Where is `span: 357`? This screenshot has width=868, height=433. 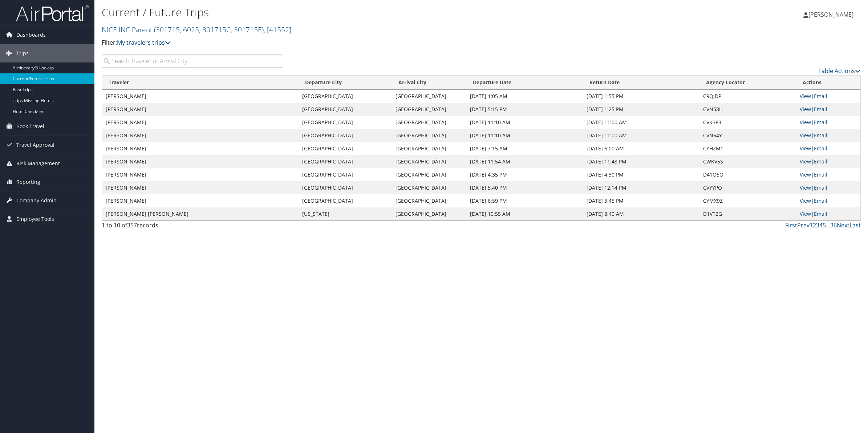
span: 357 is located at coordinates (132, 225).